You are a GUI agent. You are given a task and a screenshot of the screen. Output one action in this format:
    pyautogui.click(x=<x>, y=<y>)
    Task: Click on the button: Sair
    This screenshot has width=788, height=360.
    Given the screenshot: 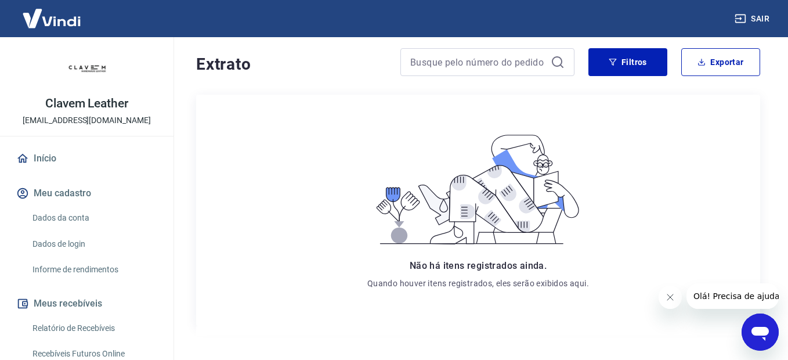 What is the action you would take?
    pyautogui.click(x=753, y=19)
    